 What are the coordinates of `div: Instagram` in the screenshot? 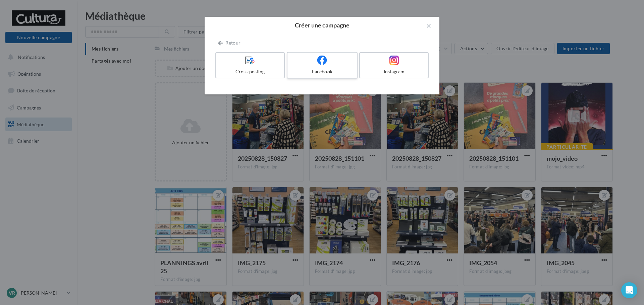 It's located at (394, 72).